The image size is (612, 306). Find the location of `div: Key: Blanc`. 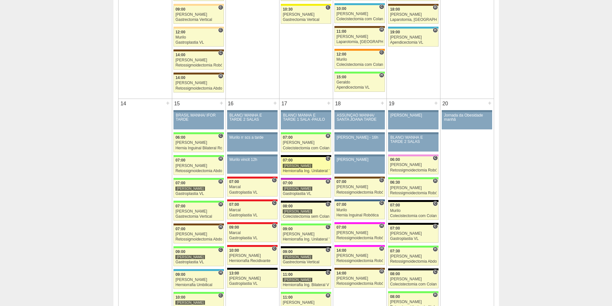

div: Key: Blanc is located at coordinates (306, 247).